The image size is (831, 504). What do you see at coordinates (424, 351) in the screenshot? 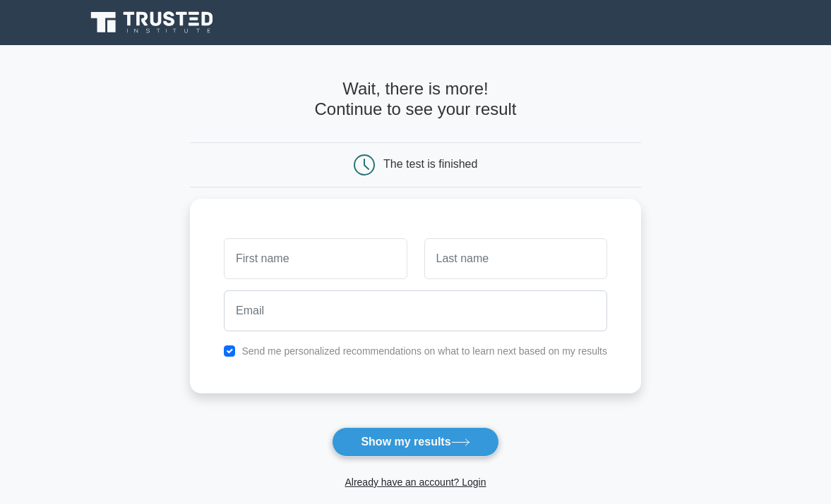
I see `label: Send me personalized recommendations on what to learn next based on my results` at bounding box center [424, 351].